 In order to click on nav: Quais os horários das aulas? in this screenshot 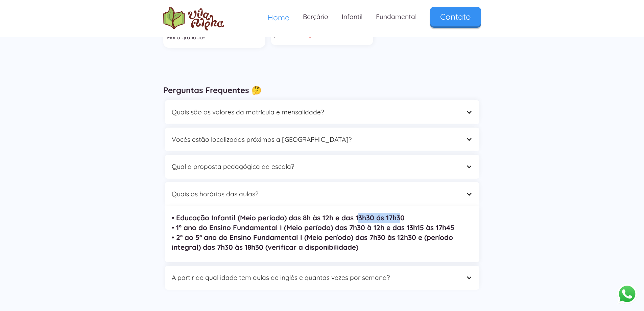, I will do `click(322, 234)`.